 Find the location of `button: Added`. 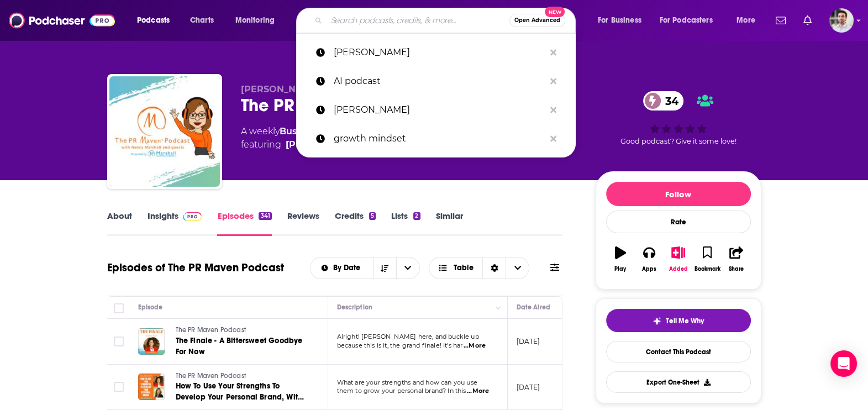

button: Added is located at coordinates (678, 259).